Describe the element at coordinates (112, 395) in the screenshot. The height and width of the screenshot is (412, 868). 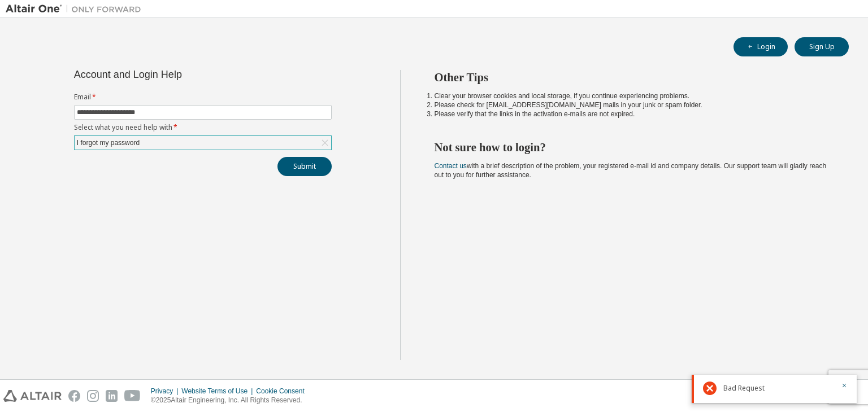
I see `img: linkedin.svg` at that location.